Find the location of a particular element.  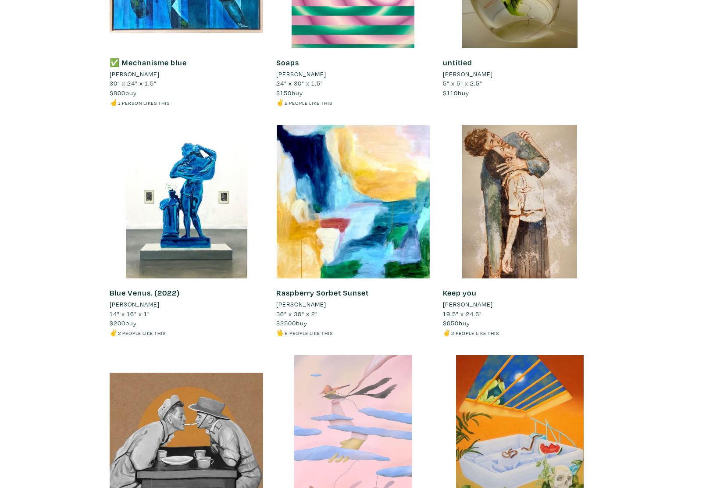

span: 36" x 36" x 2" is located at coordinates (297, 313).